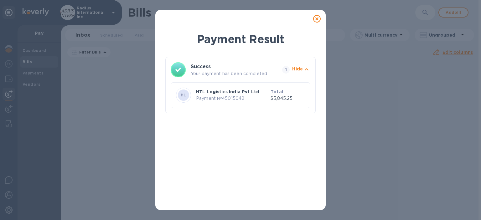 The height and width of the screenshot is (220, 481). What do you see at coordinates (241, 39) in the screenshot?
I see `h1: Payment Result` at bounding box center [241, 39].